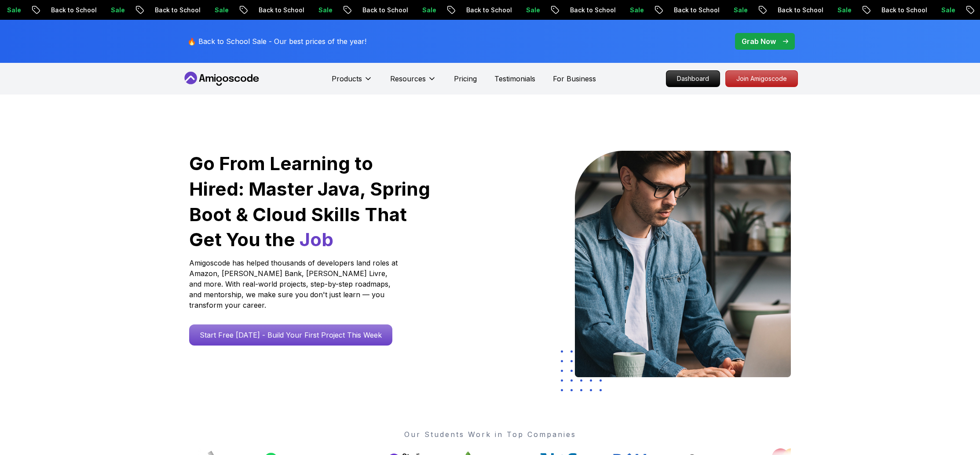  I want to click on p: Our Students Work in Top Companies, so click(490, 434).